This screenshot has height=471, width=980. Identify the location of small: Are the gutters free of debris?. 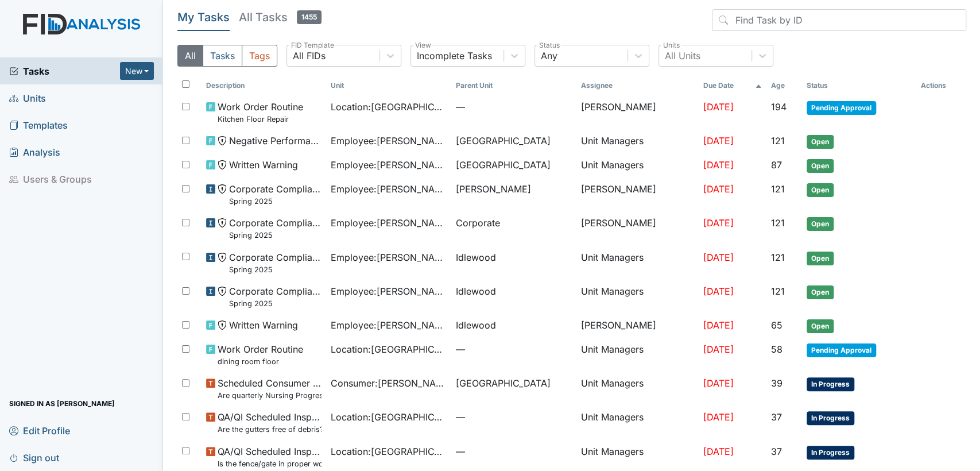
(270, 429).